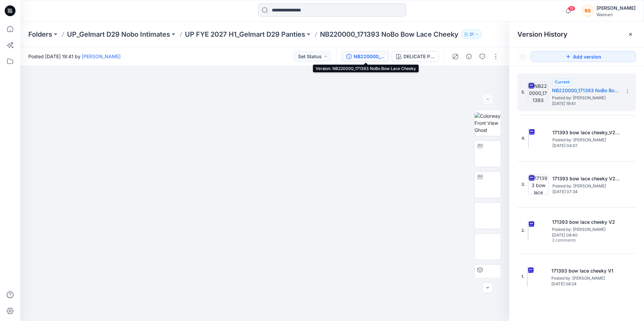 The width and height of the screenshot is (644, 321). Describe the element at coordinates (419, 57) in the screenshot. I see `div: DELICATE PINK` at that location.